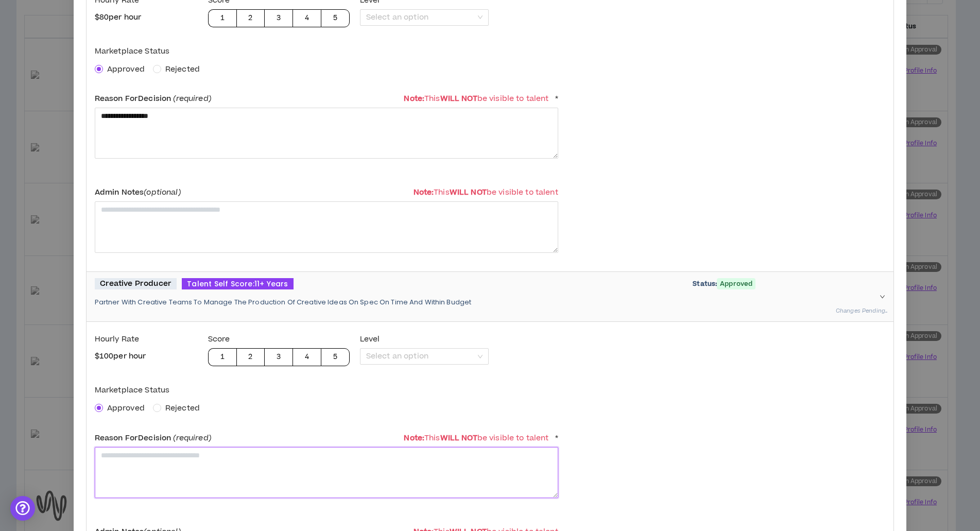  I want to click on p: $ 100 per hour, so click(146, 356).